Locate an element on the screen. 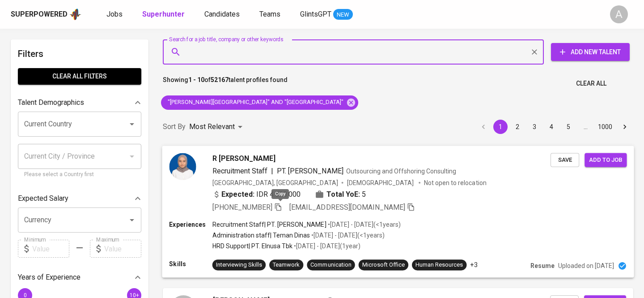 The height and width of the screenshot is (298, 644). button: page 1 is located at coordinates (501, 127).